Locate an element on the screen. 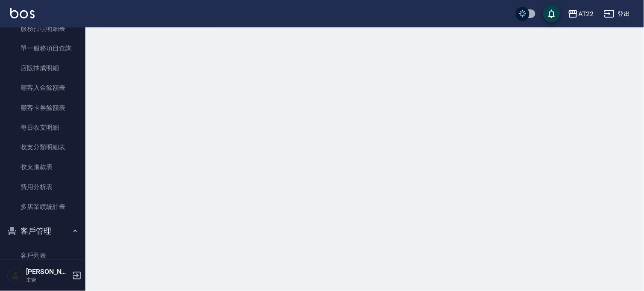 The height and width of the screenshot is (291, 644). button: 客戶管理 is located at coordinates (43, 231).